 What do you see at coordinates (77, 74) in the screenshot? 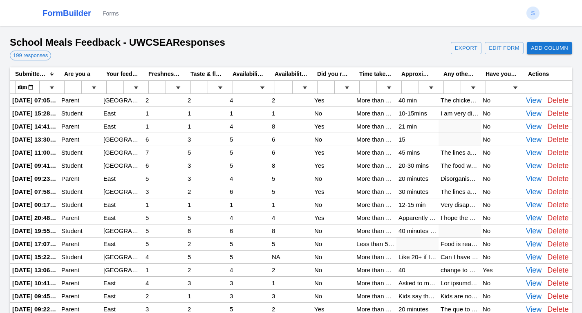
I see `span: Are you a` at bounding box center [77, 74].